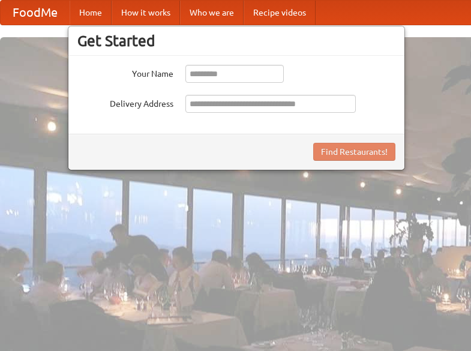  Describe the element at coordinates (125, 102) in the screenshot. I see `label: Delivery Address` at that location.